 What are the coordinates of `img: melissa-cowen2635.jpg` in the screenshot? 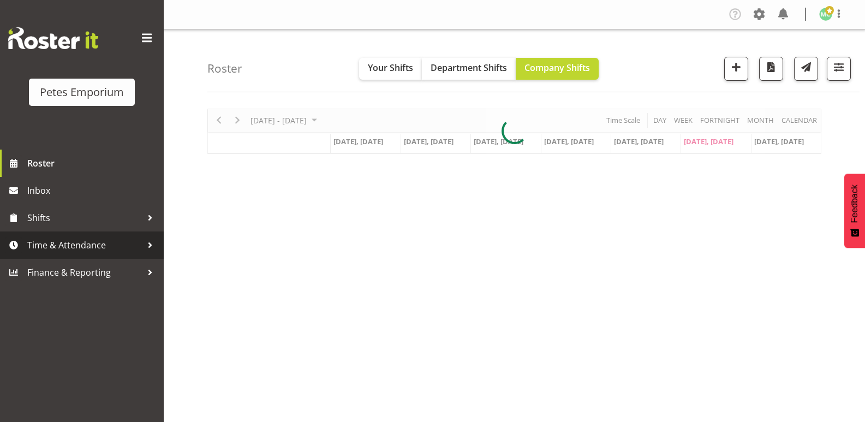 It's located at (826, 14).